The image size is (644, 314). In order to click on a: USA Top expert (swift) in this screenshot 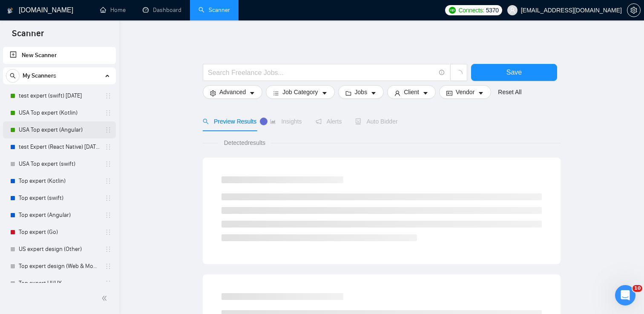, I will do `click(59, 164)`.